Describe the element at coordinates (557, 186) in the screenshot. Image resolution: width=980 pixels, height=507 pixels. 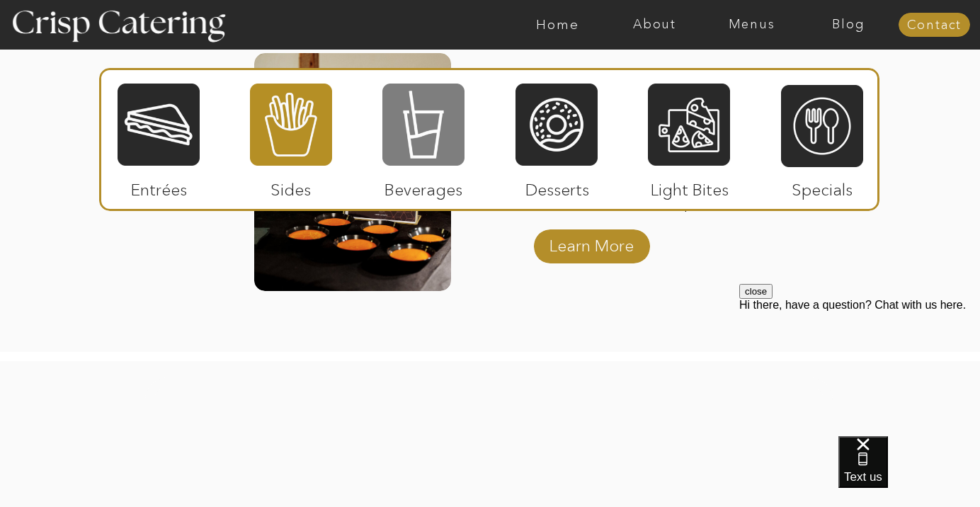
I see `p: Desserts` at that location.